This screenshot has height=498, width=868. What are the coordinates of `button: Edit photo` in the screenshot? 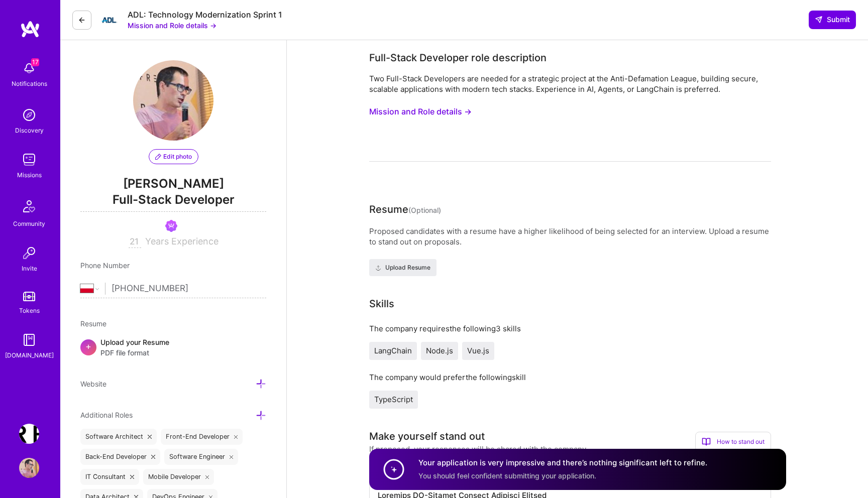 It's located at (173, 157).